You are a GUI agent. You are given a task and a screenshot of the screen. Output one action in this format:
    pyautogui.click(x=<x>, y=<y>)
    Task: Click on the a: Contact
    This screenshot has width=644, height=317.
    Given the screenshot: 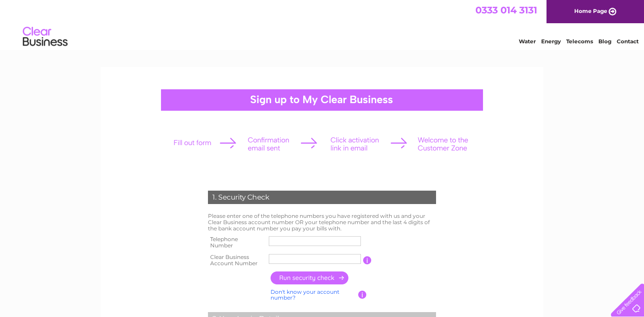 What is the action you would take?
    pyautogui.click(x=627, y=41)
    